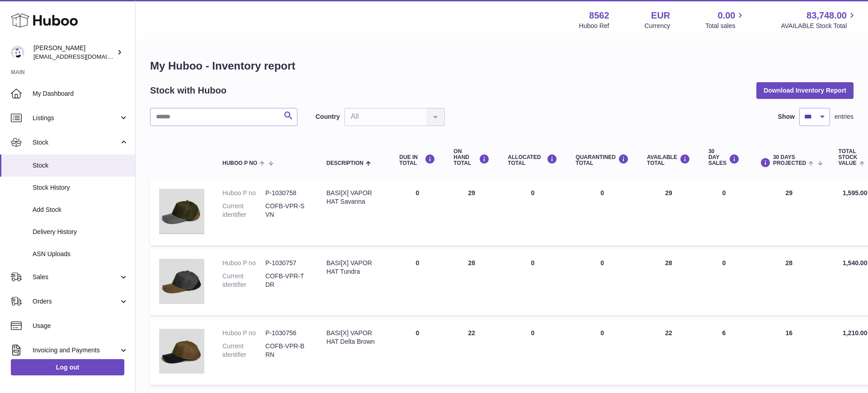 This screenshot has height=393, width=868. What do you see at coordinates (80, 325) in the screenshot?
I see `span: Usage` at bounding box center [80, 325].